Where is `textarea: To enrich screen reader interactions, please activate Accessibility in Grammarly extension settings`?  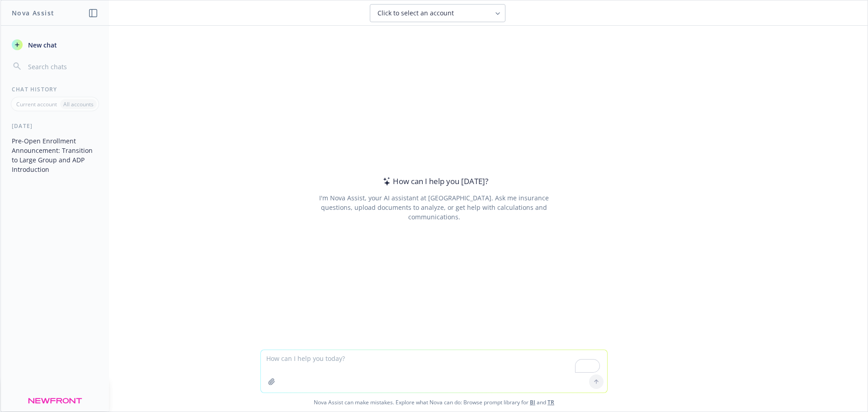
textarea: To enrich screen reader interactions, please activate Accessibility in Grammarly extension settings is located at coordinates (434, 371).